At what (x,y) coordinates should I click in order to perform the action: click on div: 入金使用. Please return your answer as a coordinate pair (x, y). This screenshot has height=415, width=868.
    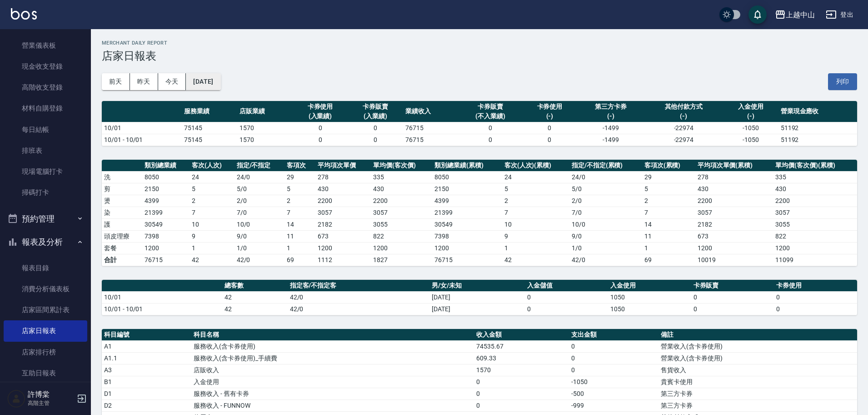
    Looking at the image, I should click on (751, 106).